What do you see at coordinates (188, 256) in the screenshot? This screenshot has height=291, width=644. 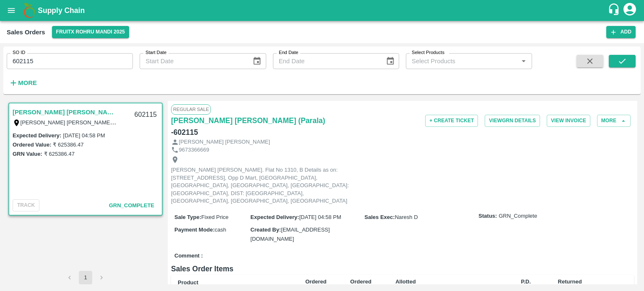 I see `label: Comment :` at bounding box center [188, 256].